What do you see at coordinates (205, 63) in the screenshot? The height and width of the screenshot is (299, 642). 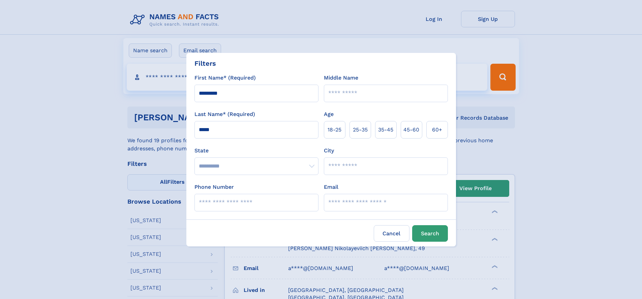 I see `div: Filters` at bounding box center [205, 63].